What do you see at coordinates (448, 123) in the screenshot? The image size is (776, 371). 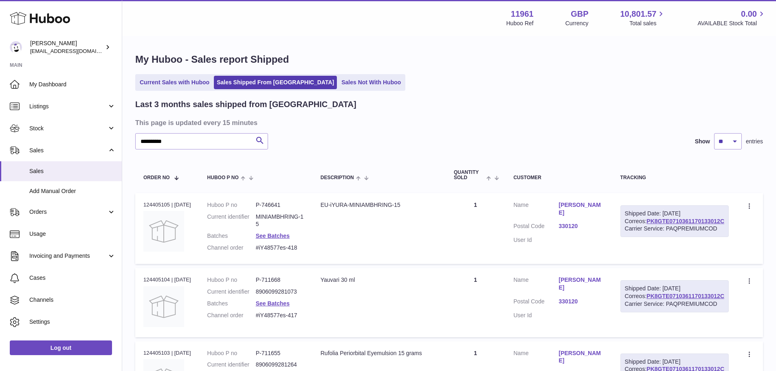 I see `h3: This page is updated every 15 minutes` at bounding box center [448, 123].